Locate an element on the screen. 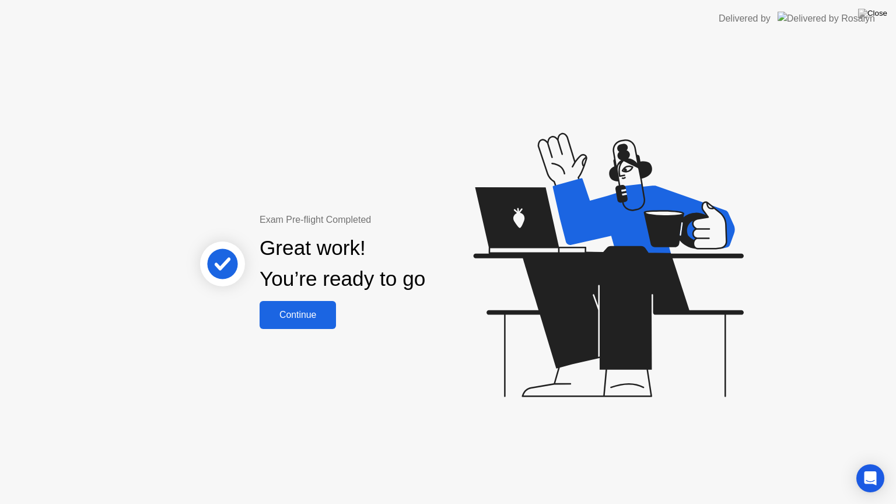 The height and width of the screenshot is (504, 896). div: Open Intercom Messenger is located at coordinates (870, 478).